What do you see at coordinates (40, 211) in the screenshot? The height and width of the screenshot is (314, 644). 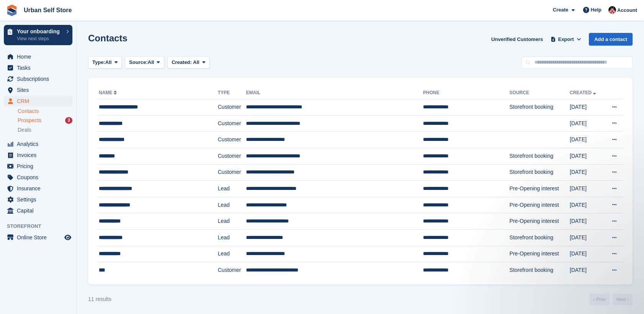 I see `span: Capital` at bounding box center [40, 211].